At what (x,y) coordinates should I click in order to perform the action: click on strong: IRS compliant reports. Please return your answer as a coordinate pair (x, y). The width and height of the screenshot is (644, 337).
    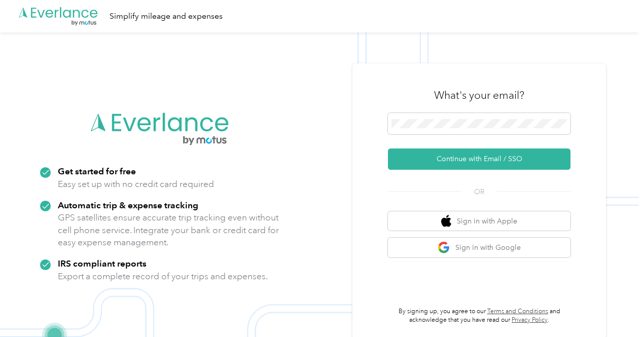
    Looking at the image, I should click on (102, 263).